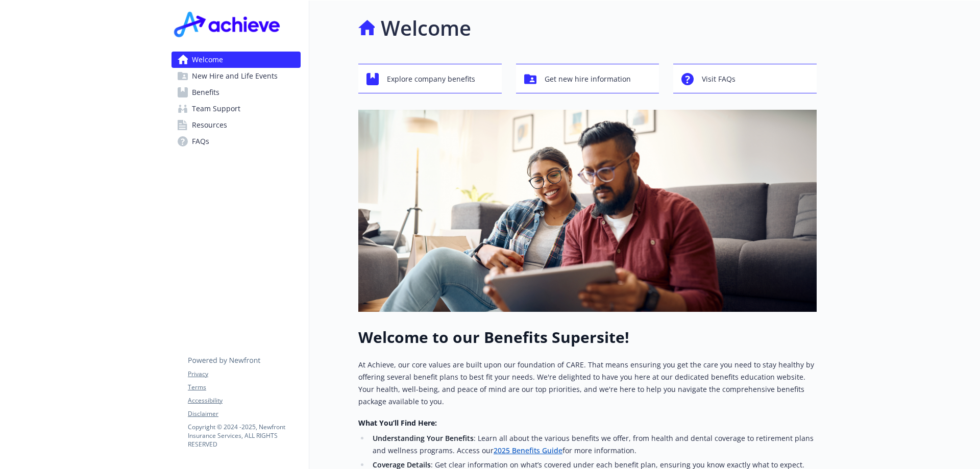 This screenshot has width=980, height=469. What do you see at coordinates (397, 423) in the screenshot?
I see `strong: What You’ll Find Here:` at bounding box center [397, 423].